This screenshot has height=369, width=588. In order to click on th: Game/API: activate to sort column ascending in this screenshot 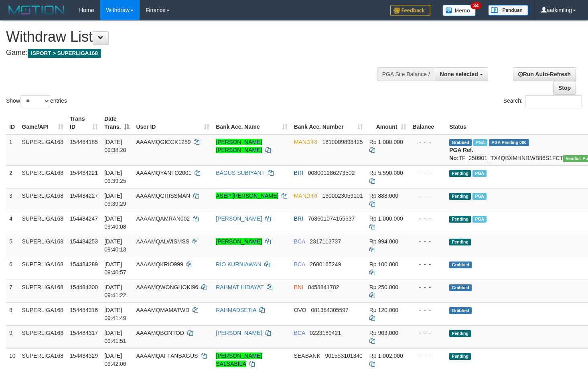, I will do `click(43, 123)`.